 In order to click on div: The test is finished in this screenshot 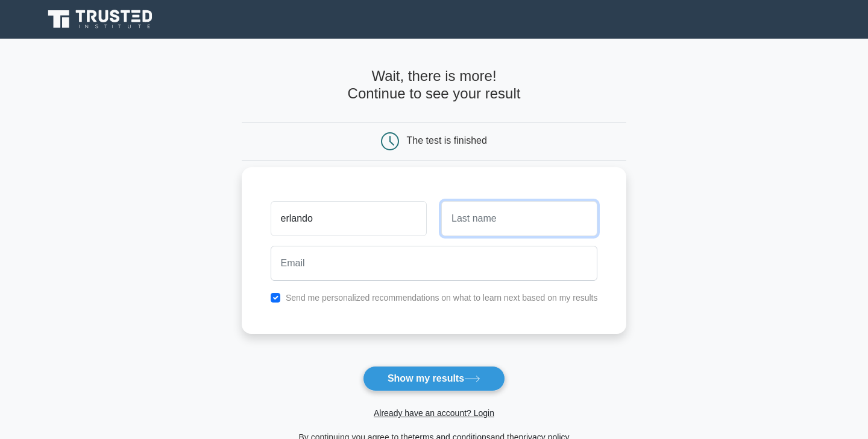, I will do `click(447, 140)`.